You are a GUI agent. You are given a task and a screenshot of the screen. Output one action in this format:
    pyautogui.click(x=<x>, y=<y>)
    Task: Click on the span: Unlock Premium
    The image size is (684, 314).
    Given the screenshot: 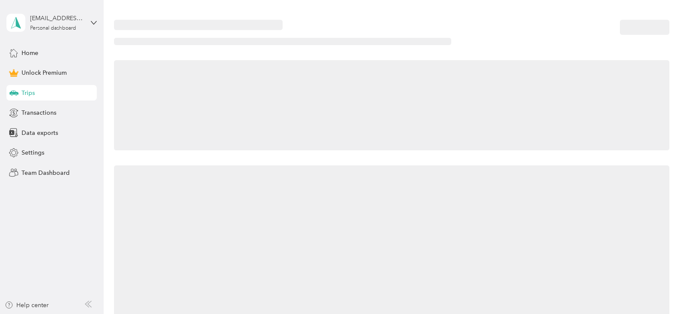 What is the action you would take?
    pyautogui.click(x=44, y=73)
    